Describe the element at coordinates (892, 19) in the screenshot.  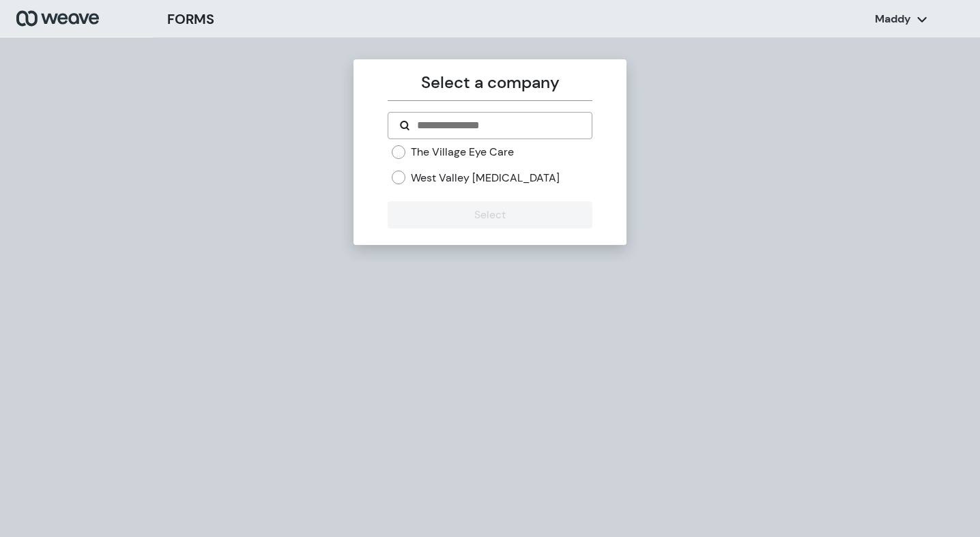
I see `p: Maddy` at that location.